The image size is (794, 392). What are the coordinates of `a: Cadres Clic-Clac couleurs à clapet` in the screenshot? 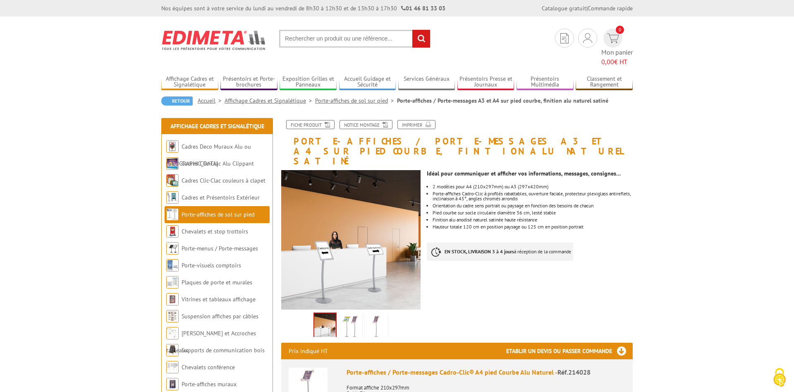 It's located at (223, 180).